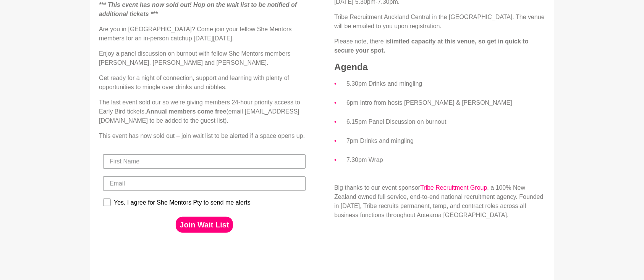 The width and height of the screenshot is (644, 280). I want to click on strong: Agenda, so click(351, 67).